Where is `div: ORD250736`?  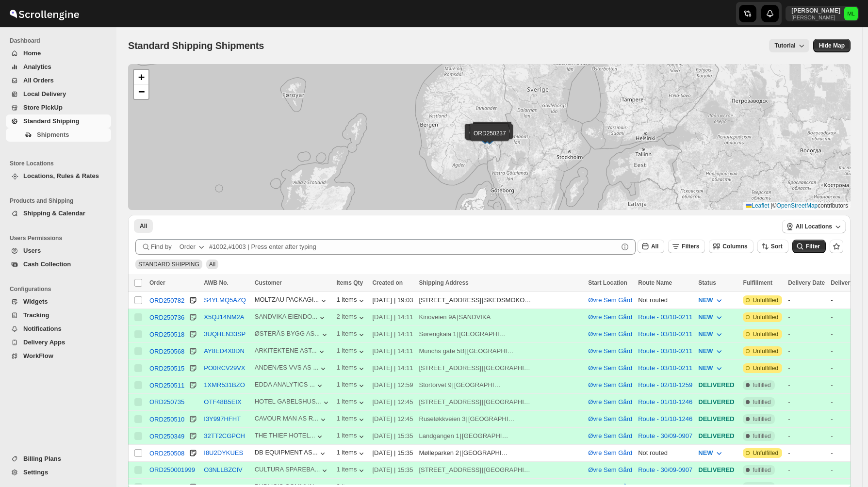
div: ORD250736 is located at coordinates (166, 317).